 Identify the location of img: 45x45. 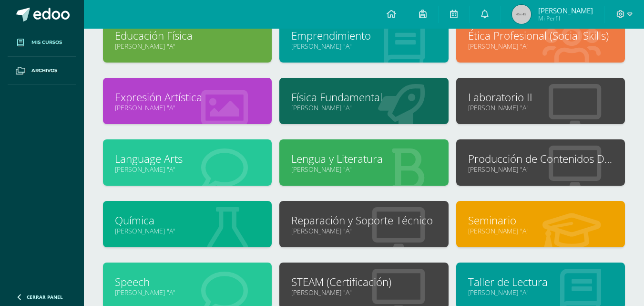
(521, 14).